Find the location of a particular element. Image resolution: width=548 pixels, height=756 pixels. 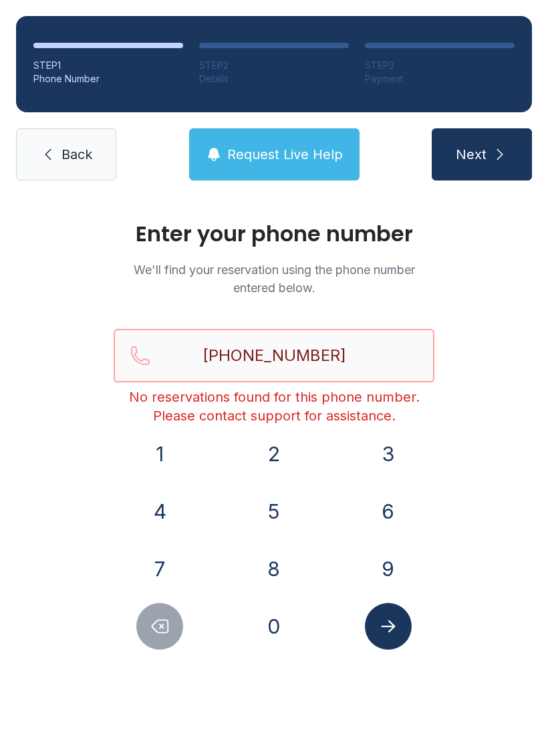

div: No reservations found for this phone number. Please contact support for assistance. is located at coordinates (274, 407).